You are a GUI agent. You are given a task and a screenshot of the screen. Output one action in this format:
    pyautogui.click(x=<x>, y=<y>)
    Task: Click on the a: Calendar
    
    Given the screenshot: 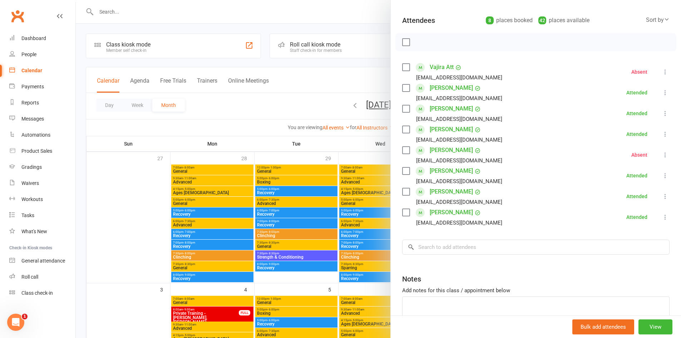 What is the action you would take?
    pyautogui.click(x=42, y=70)
    